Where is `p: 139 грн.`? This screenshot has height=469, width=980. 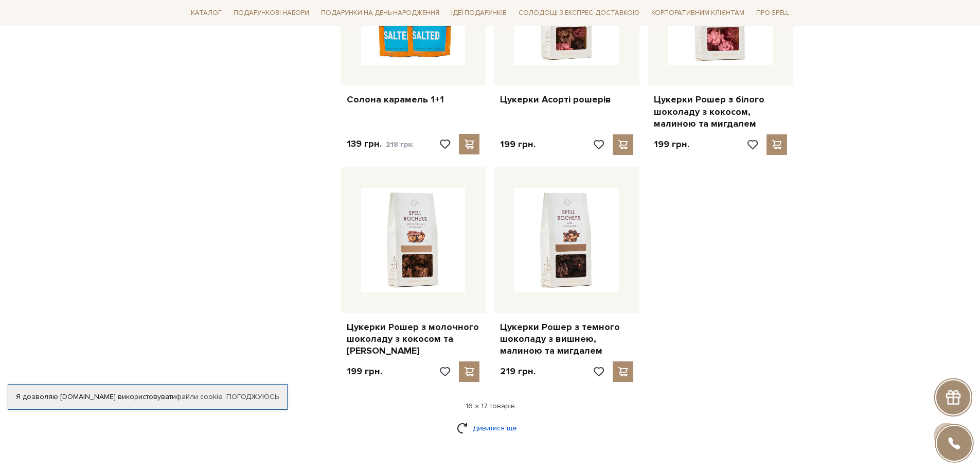 p: 139 грн. is located at coordinates (380, 144).